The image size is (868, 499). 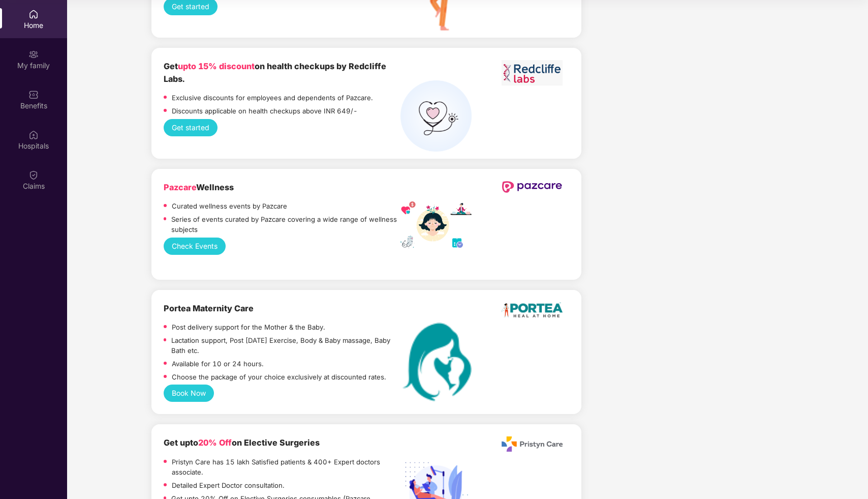 What do you see at coordinates (279, 377) in the screenshot?
I see `p: Choose the package of your choice exclusively at discounted rates.` at bounding box center [279, 377].